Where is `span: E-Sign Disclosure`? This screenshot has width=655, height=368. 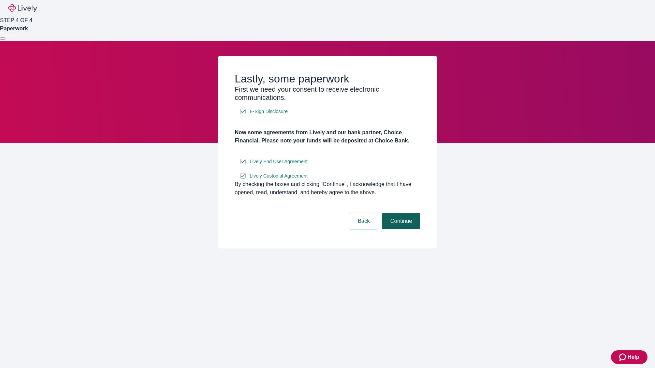 span: E-Sign Disclosure is located at coordinates (268, 112).